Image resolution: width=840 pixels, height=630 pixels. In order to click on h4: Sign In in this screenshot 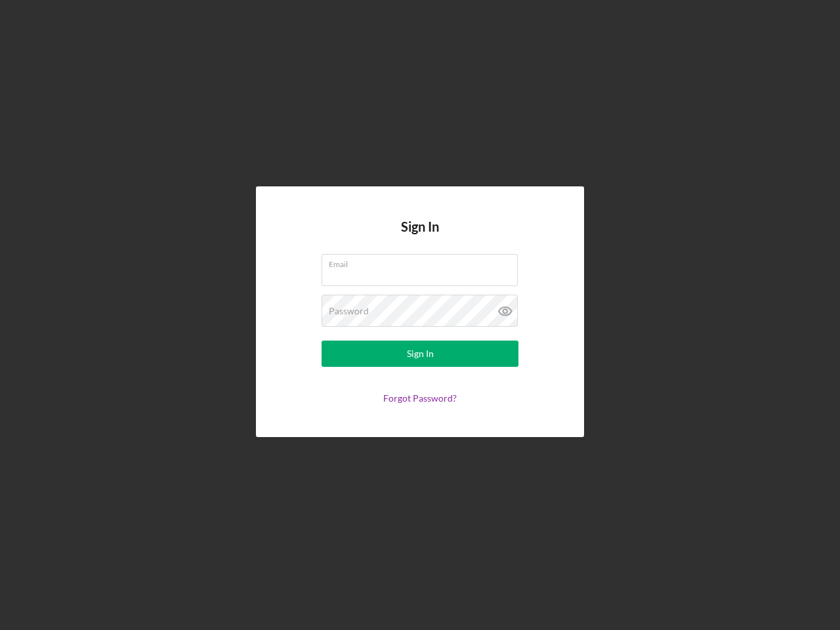, I will do `click(420, 236)`.